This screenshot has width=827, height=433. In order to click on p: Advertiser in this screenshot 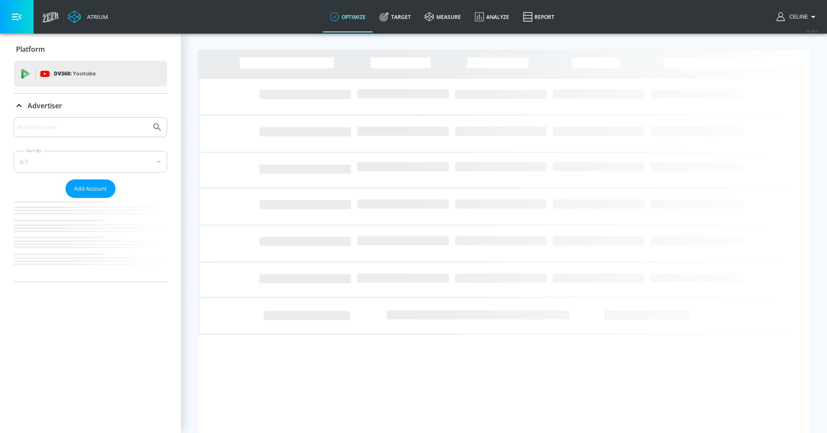, I will do `click(45, 106)`.